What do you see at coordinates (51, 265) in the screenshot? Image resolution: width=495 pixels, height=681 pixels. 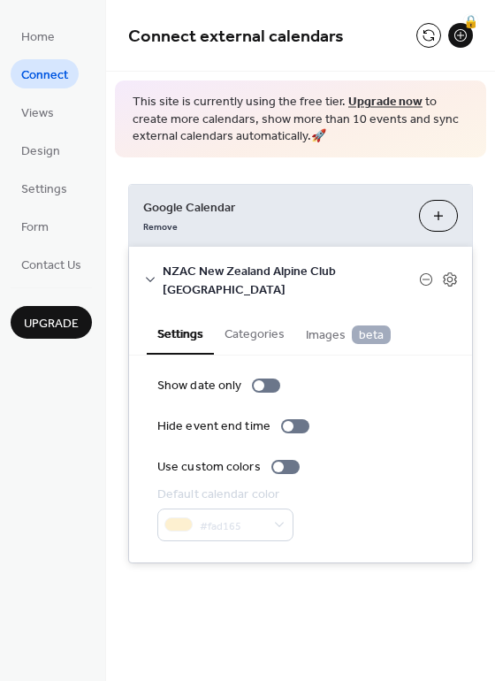 I see `span: Contact Us` at bounding box center [51, 265].